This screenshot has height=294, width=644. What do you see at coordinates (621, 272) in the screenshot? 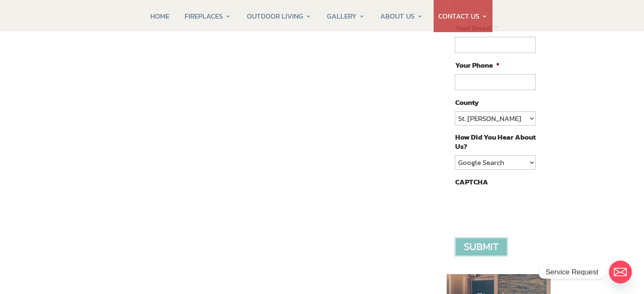
I see `a: Email` at bounding box center [621, 272].